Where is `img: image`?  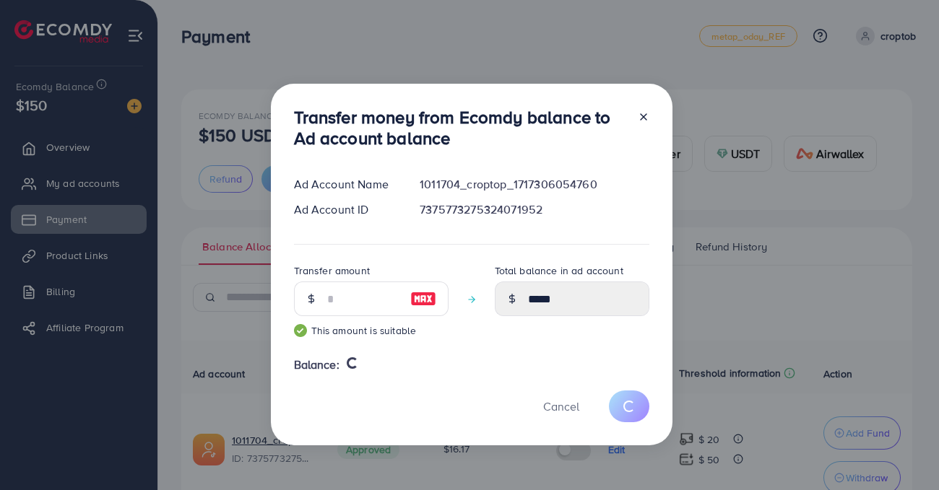
img: image is located at coordinates (423, 299).